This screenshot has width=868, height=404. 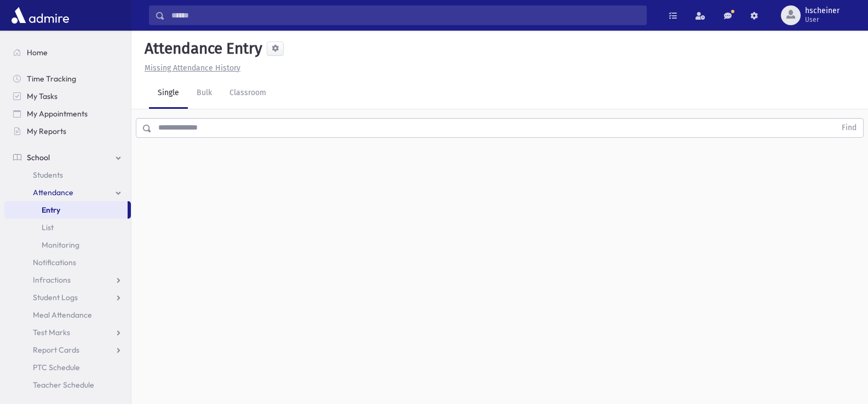 I want to click on span: My Appointments, so click(x=57, y=114).